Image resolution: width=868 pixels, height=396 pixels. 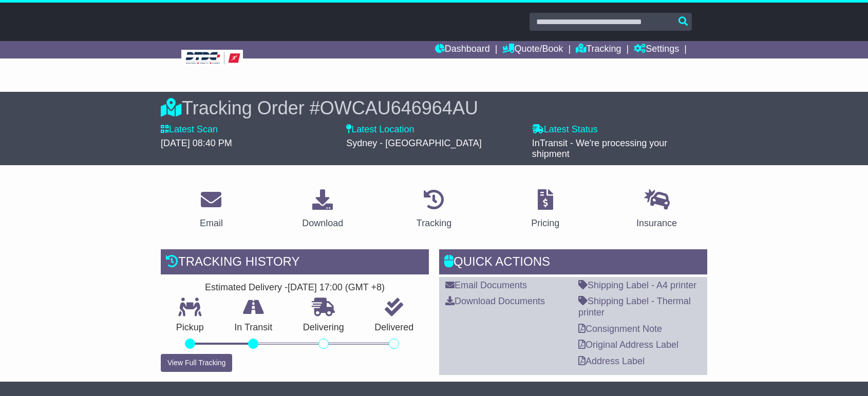 What do you see at coordinates (434, 224) in the screenshot?
I see `div: Tracking` at bounding box center [434, 224].